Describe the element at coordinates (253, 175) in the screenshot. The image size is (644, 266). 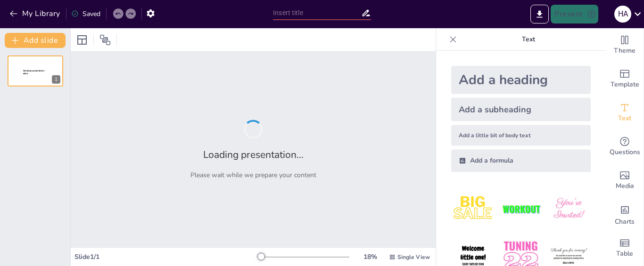
I see `p: Please wait while we prepare your content` at that location.